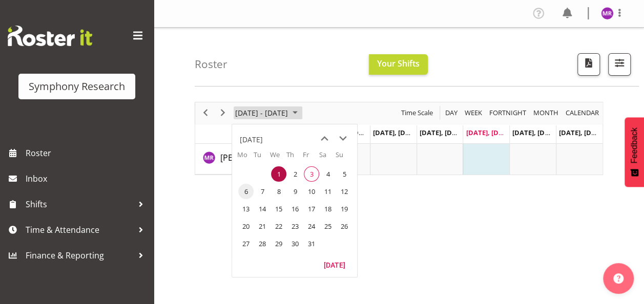 This screenshot has height=304, width=644. Describe the element at coordinates (251, 140) in the screenshot. I see `div: title` at that location.